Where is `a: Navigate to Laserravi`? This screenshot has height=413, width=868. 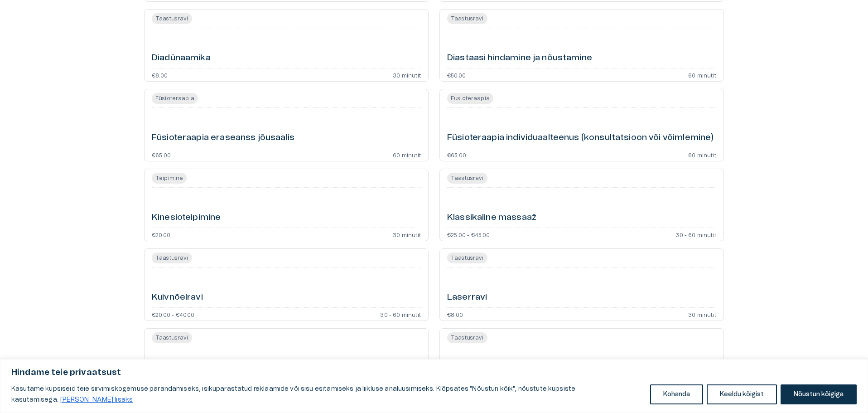
a: Navigate to Laserravi is located at coordinates (581, 285).